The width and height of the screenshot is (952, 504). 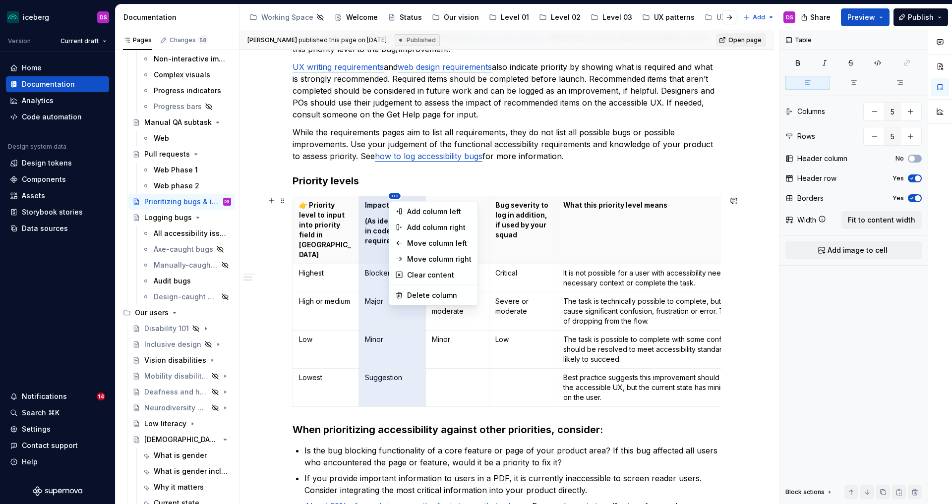 I want to click on div: Move column right, so click(x=439, y=259).